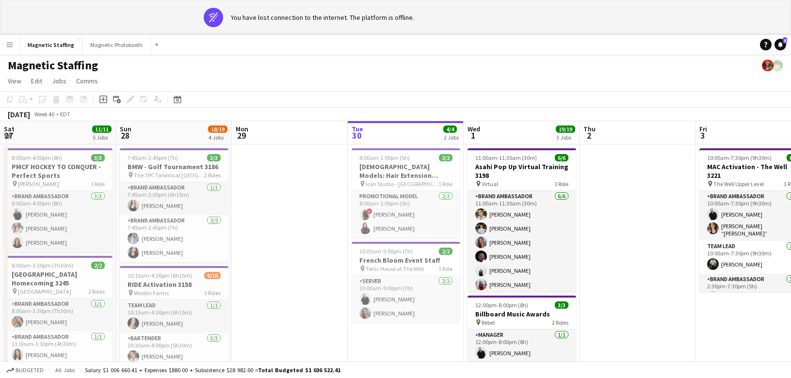 The height and width of the screenshot is (378, 791). What do you see at coordinates (589, 135) in the screenshot?
I see `span: 2` at bounding box center [589, 135].